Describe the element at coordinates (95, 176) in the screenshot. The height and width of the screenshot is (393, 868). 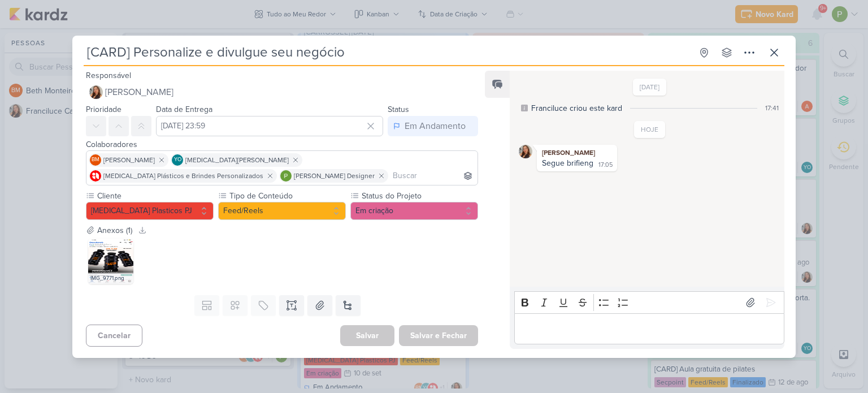
I see `img: Allegra Plásticos e Brindes Personalizados` at that location.